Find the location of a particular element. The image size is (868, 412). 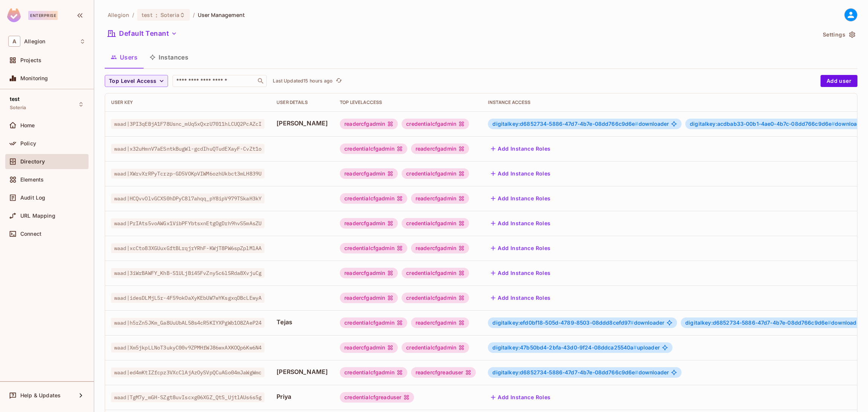

span: waad|PrIAts5voAWGx1VibPFYbtsxnEtgOgDrh9hvS5mAsZU is located at coordinates (187, 223).